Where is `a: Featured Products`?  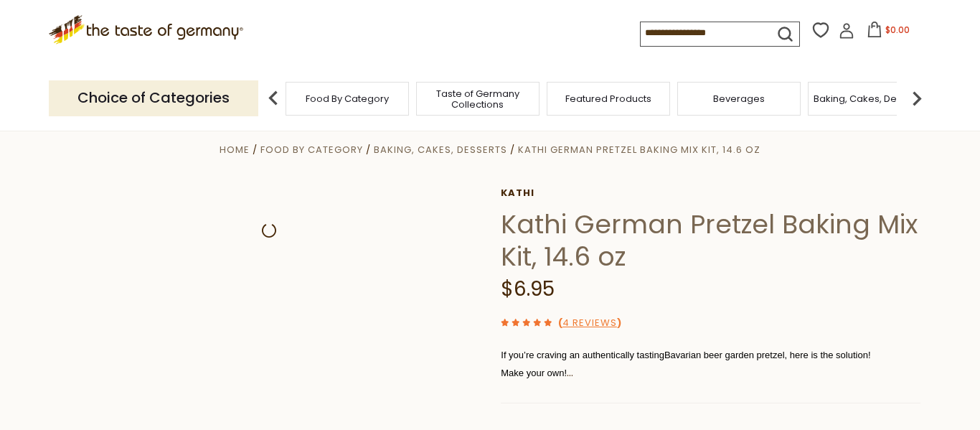
a: Featured Products is located at coordinates (608, 98).